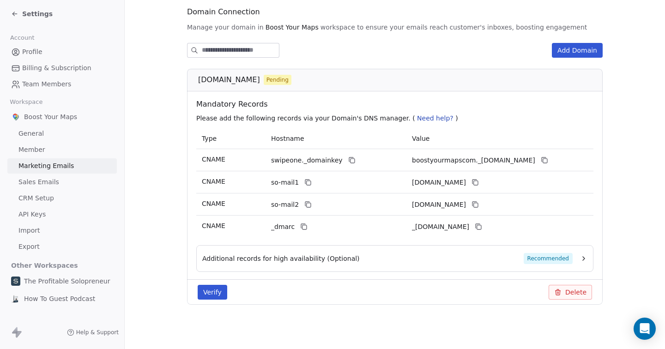 Image resolution: width=665 pixels, height=349 pixels. I want to click on span: _dmarc.swipeone.email, so click(441, 227).